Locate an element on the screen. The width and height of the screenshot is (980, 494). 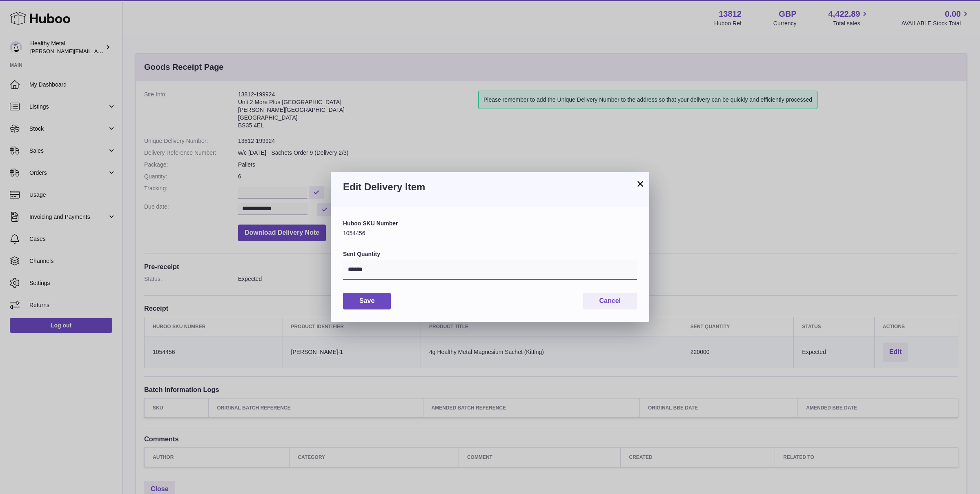
h3: Edit Delivery Item is located at coordinates (490, 187).